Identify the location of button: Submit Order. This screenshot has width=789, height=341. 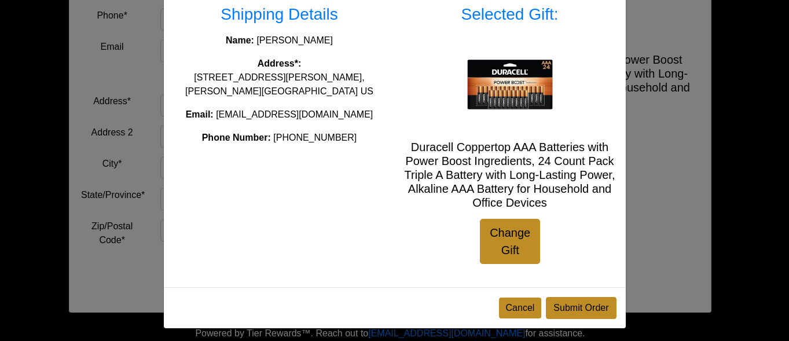
(580, 308).